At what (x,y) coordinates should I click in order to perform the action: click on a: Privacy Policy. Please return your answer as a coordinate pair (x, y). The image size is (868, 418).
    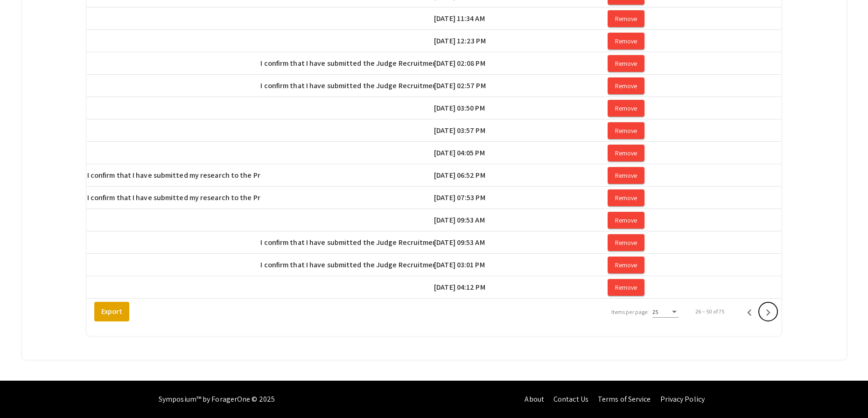
    Looking at the image, I should click on (682, 399).